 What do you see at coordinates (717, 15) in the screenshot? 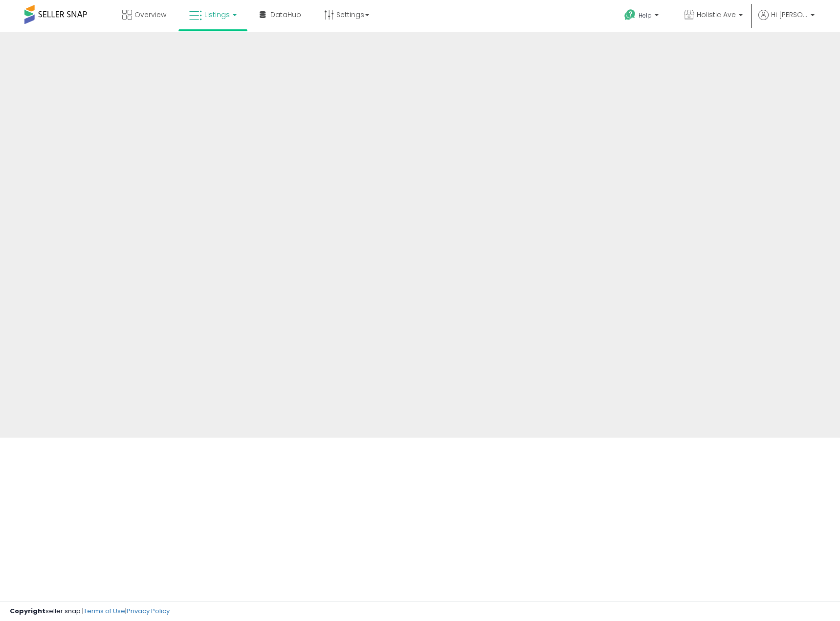
I see `span: Holistic Ave` at bounding box center [717, 15].